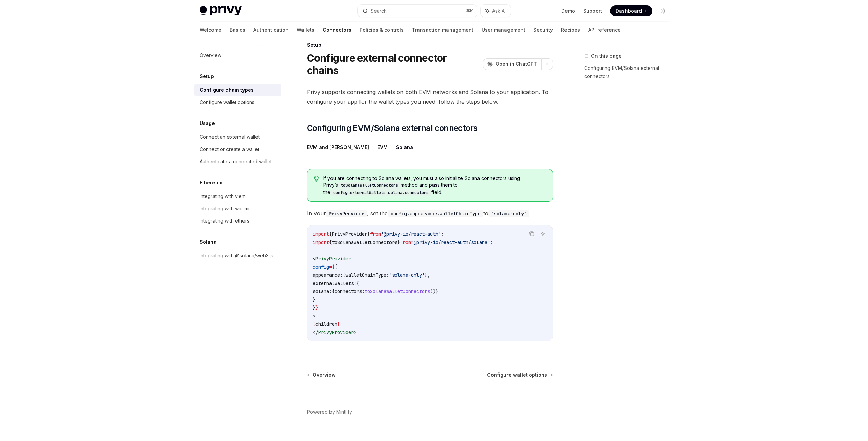  Describe the element at coordinates (237, 137) in the screenshot. I see `a: Connect an external wallet` at that location.